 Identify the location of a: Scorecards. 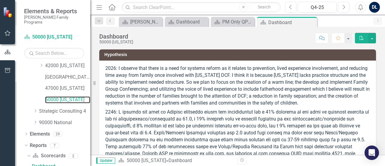
(49, 156).